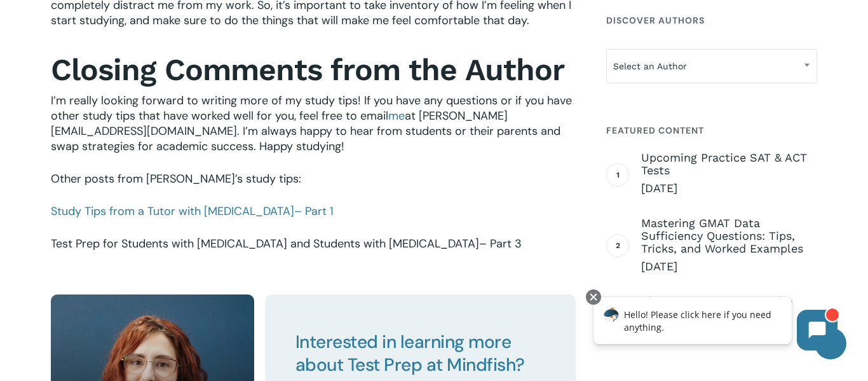  What do you see at coordinates (410, 353) in the screenshot?
I see `span: Interested in learning more about Test Prep at Mindfish?` at bounding box center [410, 353].